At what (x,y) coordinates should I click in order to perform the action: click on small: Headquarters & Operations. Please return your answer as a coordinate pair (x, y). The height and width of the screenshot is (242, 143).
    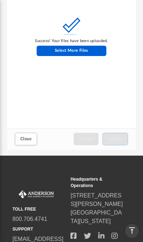
    Looking at the image, I should click on (97, 182).